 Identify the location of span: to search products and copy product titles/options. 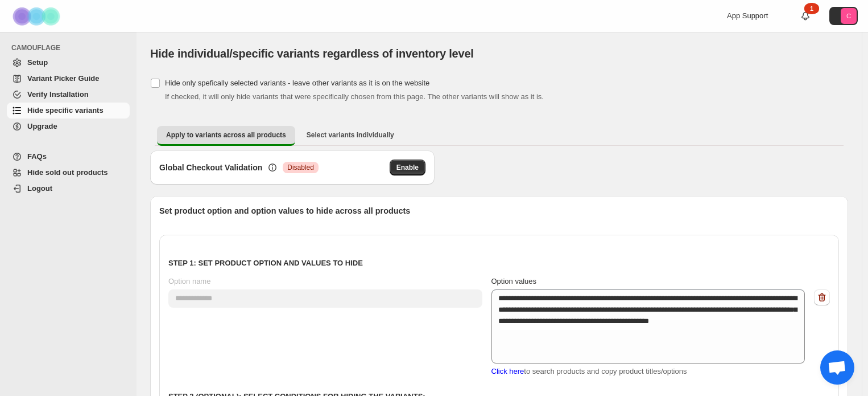
(590, 371).